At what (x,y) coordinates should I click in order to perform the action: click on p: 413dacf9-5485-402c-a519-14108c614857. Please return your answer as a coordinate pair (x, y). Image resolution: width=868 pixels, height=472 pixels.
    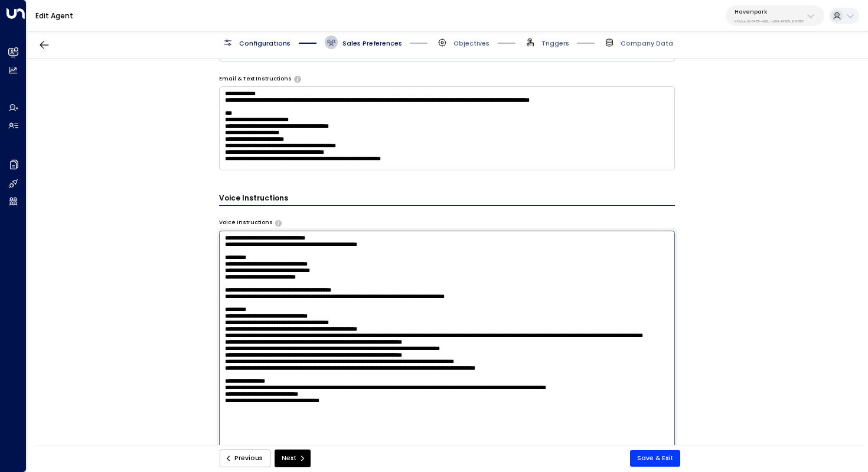
    Looking at the image, I should click on (769, 21).